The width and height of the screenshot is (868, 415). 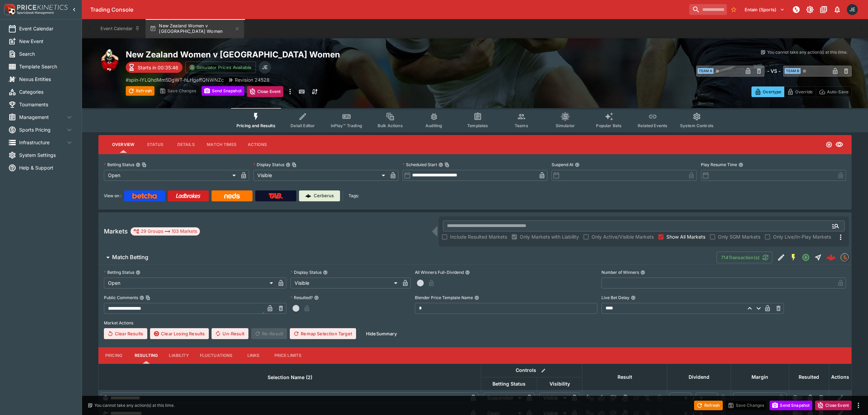 What do you see at coordinates (190, 283) in the screenshot?
I see `div: Open` at bounding box center [190, 283].